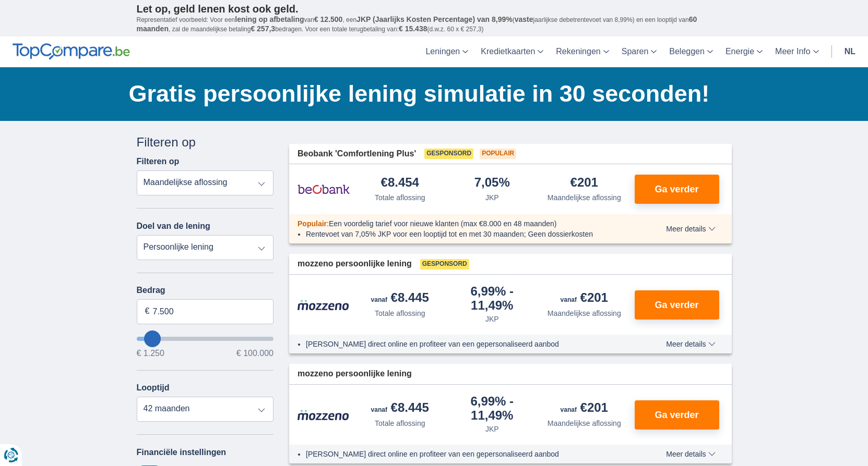 Image resolution: width=868 pixels, height=466 pixels. I want to click on h1: Gratis persoonlijke lening simulatie in 30 seconden!, so click(430, 94).